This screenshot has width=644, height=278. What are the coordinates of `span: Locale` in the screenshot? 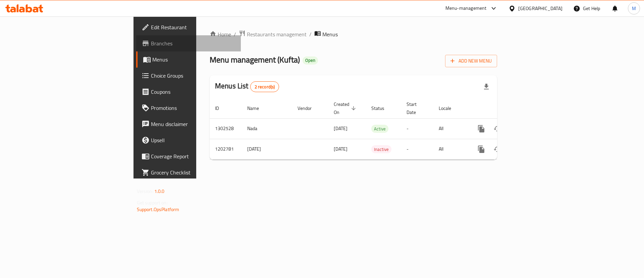 It's located at (450, 108).